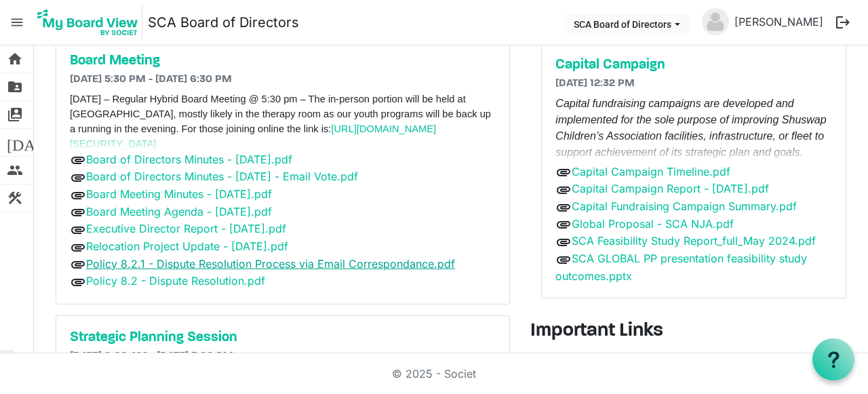 This screenshot has width=868, height=394. Describe the element at coordinates (15, 114) in the screenshot. I see `span: switch_account` at that location.